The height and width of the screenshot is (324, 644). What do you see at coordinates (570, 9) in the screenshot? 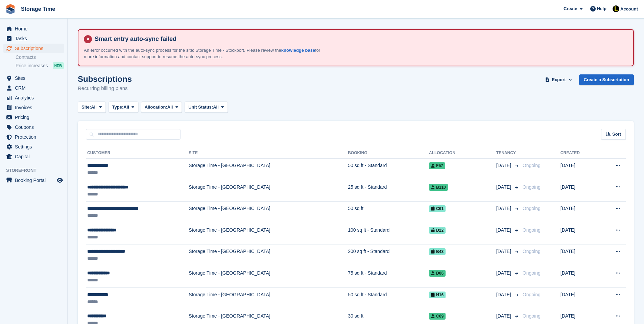
I see `span: Create` at bounding box center [570, 9].